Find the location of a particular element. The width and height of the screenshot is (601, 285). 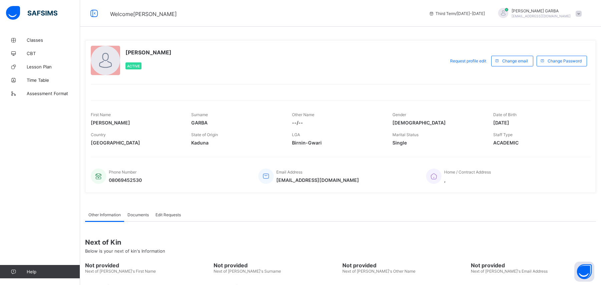

span: Time Table is located at coordinates (53, 80).